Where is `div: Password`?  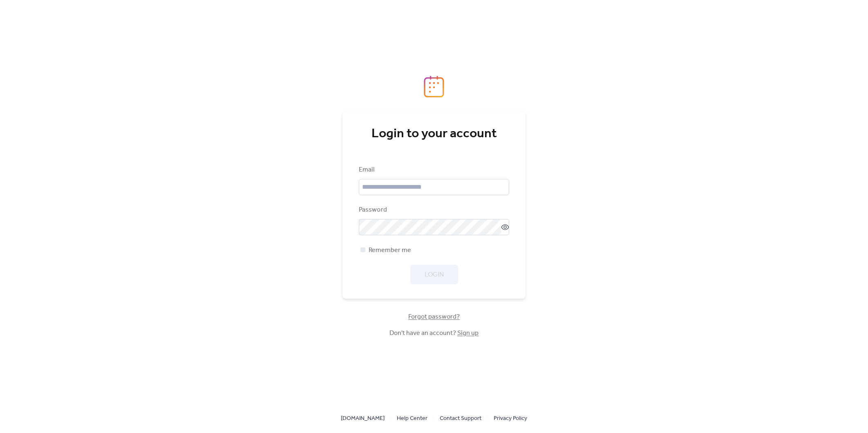
div: Password is located at coordinates (433, 210).